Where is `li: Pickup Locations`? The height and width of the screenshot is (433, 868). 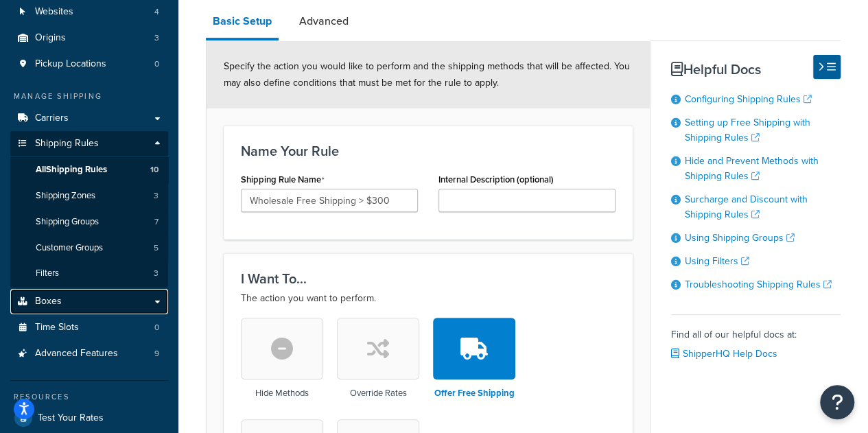 li: Pickup Locations is located at coordinates (90, 64).